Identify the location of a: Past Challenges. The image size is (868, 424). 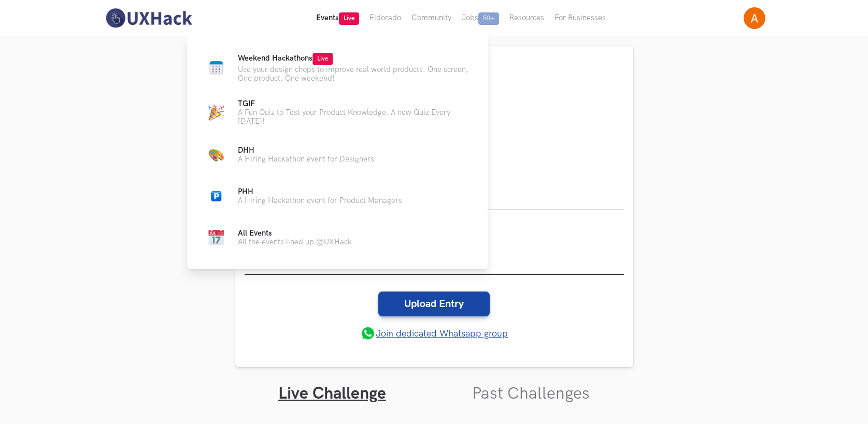
(531, 394).